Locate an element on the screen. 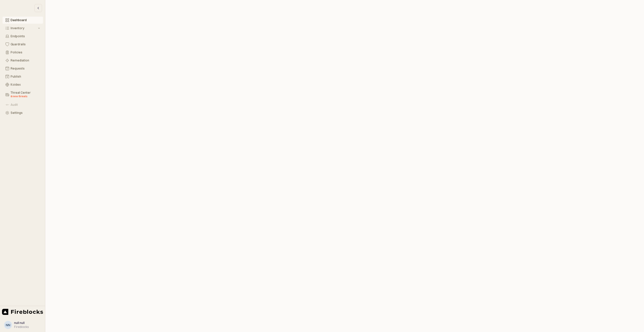 The height and width of the screenshot is (332, 644). div: Audit is located at coordinates (25, 105).